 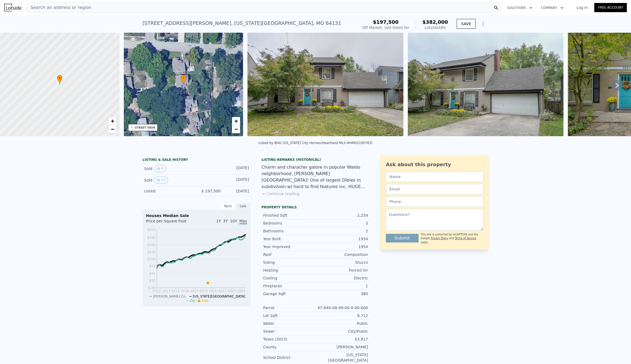 What do you see at coordinates (243, 206) in the screenshot?
I see `div: Sale` at bounding box center [243, 206].